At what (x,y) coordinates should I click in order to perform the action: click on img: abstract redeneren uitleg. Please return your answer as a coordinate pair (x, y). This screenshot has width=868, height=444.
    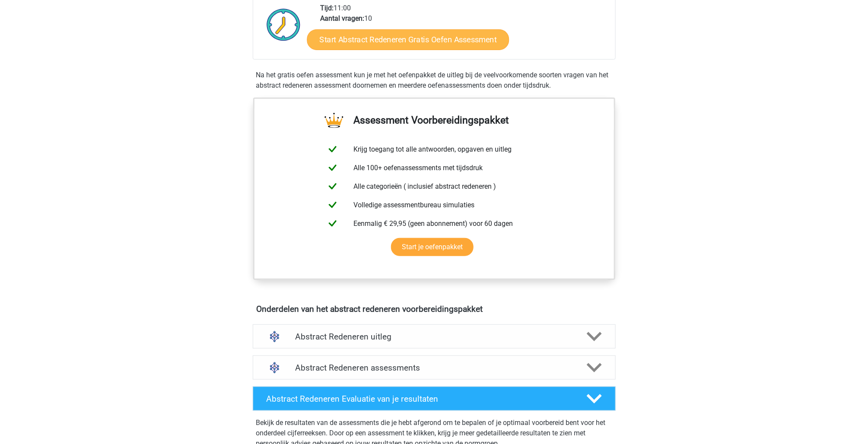
    Looking at the image, I should click on (274, 336).